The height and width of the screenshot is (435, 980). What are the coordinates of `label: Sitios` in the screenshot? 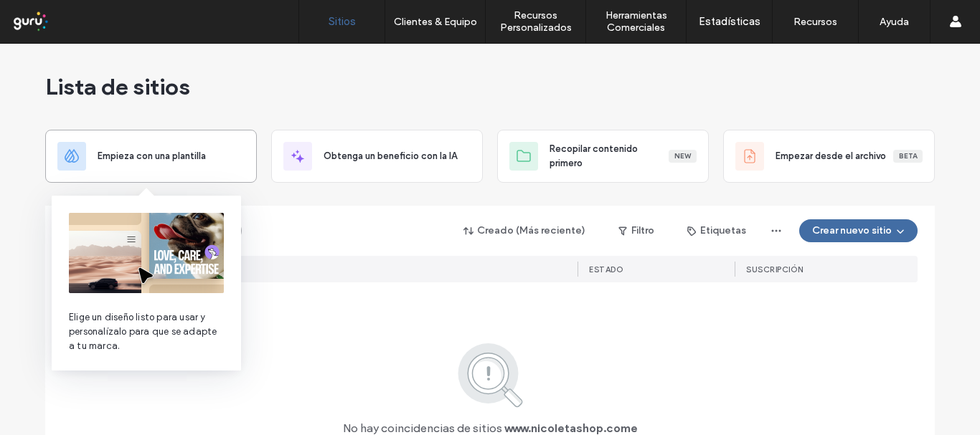 It's located at (343, 22).